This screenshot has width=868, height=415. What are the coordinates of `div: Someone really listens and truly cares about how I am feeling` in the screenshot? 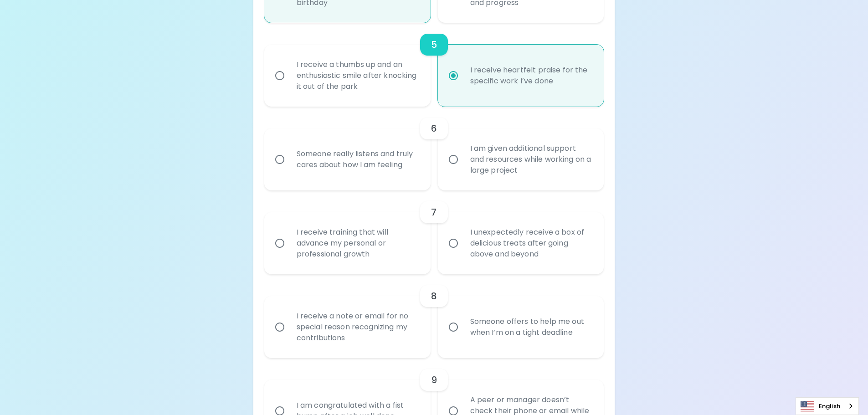 It's located at (357, 159).